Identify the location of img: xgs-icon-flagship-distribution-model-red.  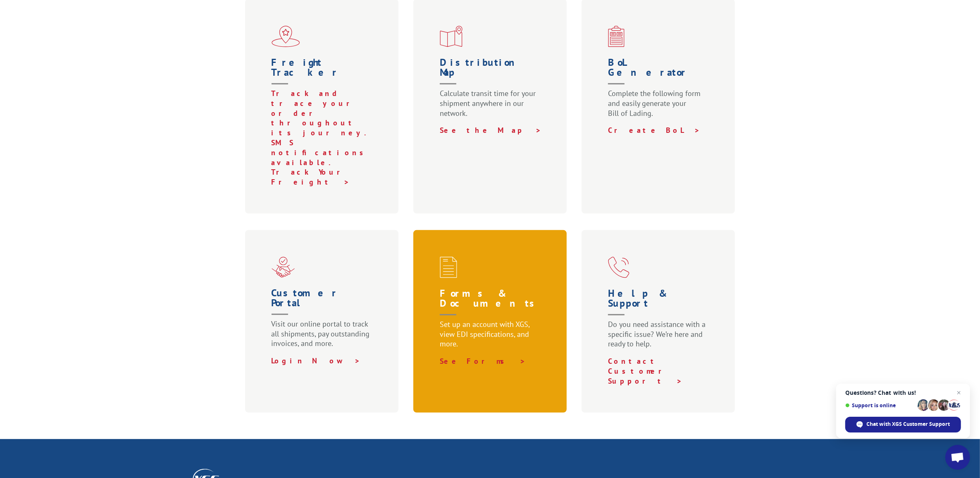
(286, 36).